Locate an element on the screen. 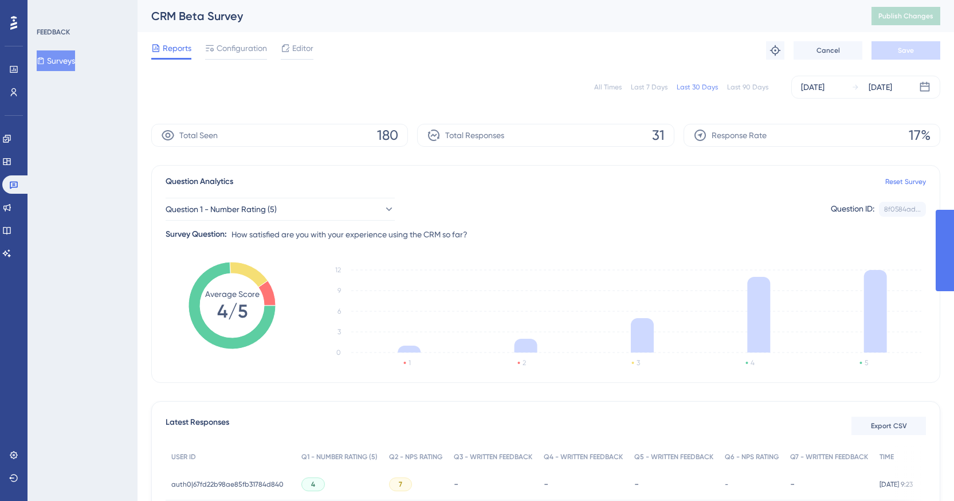 This screenshot has width=954, height=501. div: CRM Beta Survey is located at coordinates (497, 16).